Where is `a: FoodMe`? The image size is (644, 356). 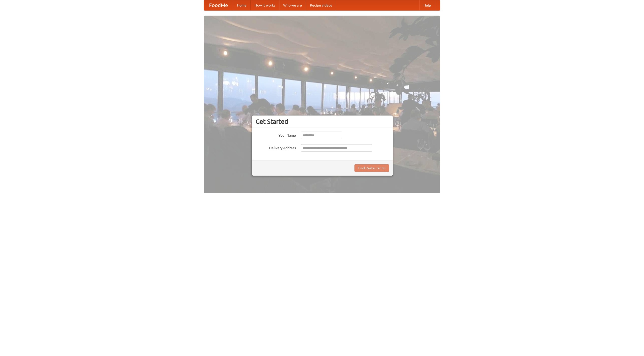
a: FoodMe is located at coordinates (218, 5).